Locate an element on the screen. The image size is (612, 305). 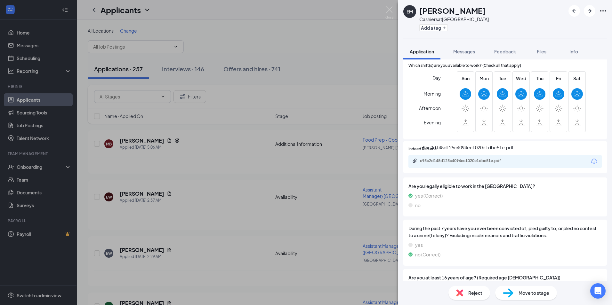
span: Which shift(s) are you available to work? (Check all that apply) is located at coordinates (465, 66).